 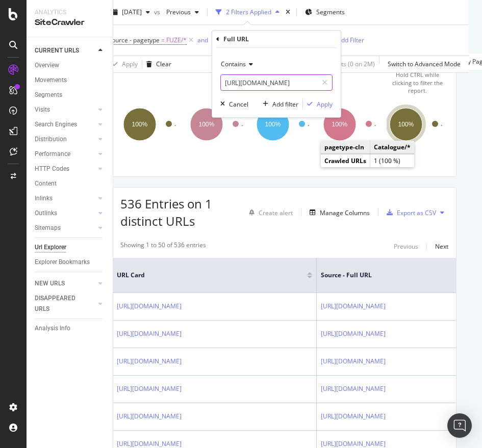 I want to click on div: Create alert, so click(x=276, y=212).